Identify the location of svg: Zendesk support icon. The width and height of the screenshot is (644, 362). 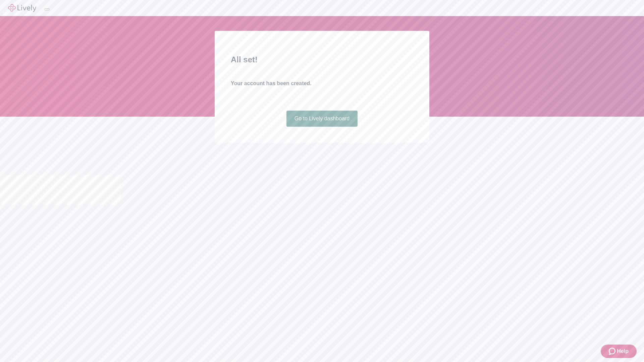
(613, 352).